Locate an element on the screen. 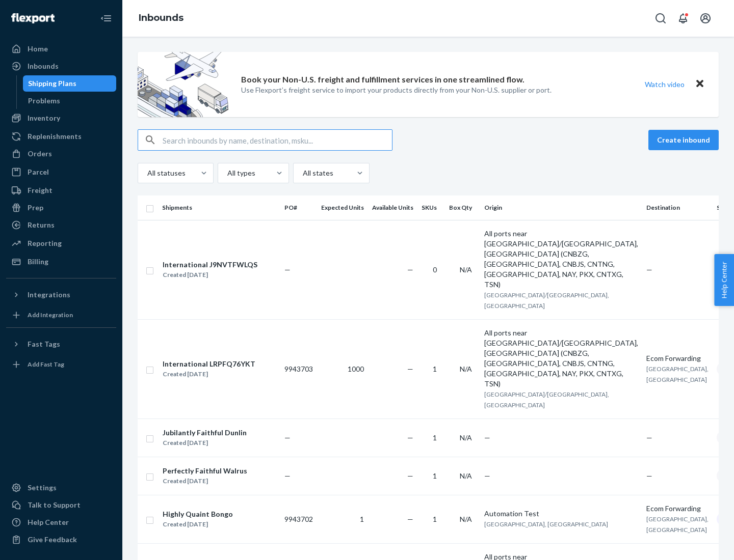 The height and width of the screenshot is (560, 734). a: Add Fast Tag is located at coordinates (61, 365).